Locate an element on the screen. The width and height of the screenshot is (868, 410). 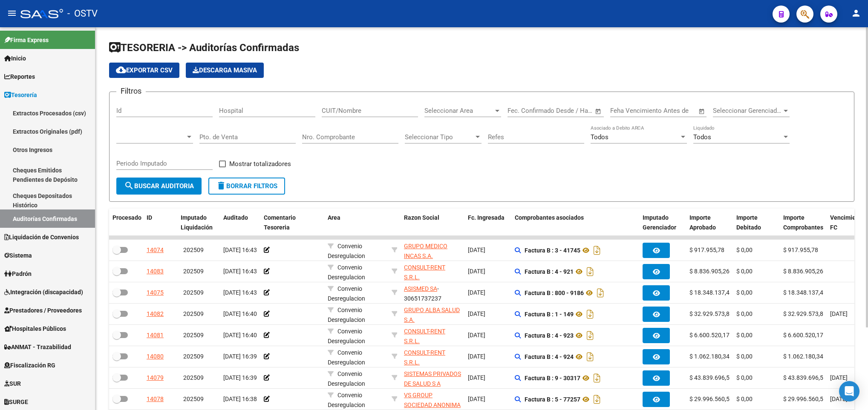
span: Descarga Masiva is located at coordinates (225, 70).